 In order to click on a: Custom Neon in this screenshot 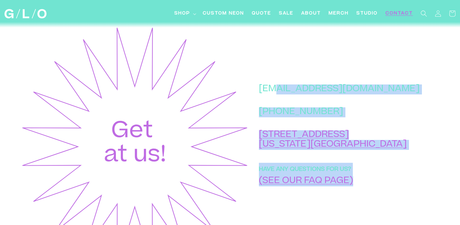, I will do `click(223, 14)`.